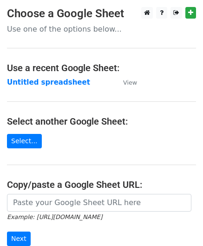 The height and width of the screenshot is (246, 203). I want to click on a: View, so click(125, 82).